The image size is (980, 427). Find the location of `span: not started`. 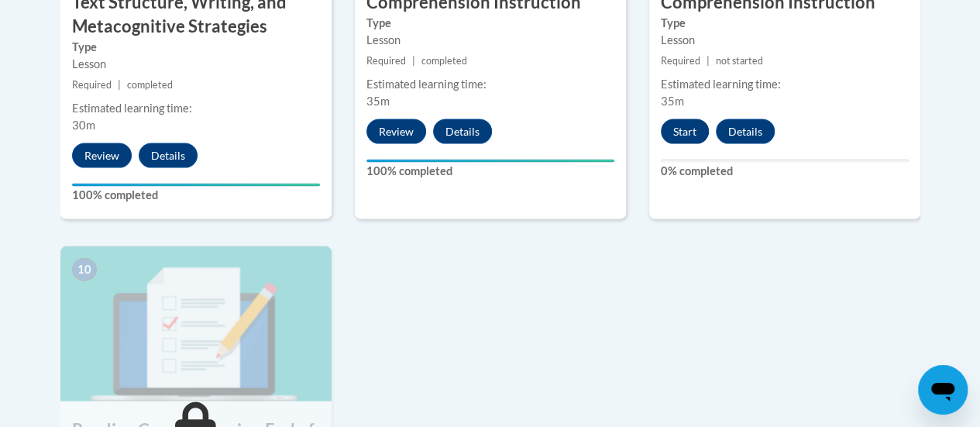

span: not started is located at coordinates (739, 60).